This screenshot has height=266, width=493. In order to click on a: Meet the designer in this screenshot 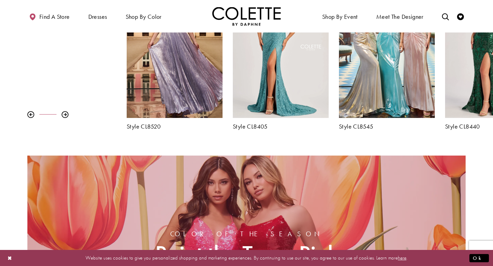, I will do `click(400, 16)`.